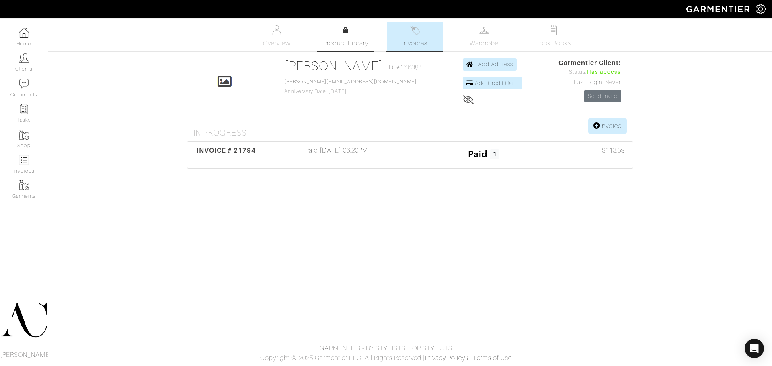  I want to click on span: Wardrobe, so click(484, 43).